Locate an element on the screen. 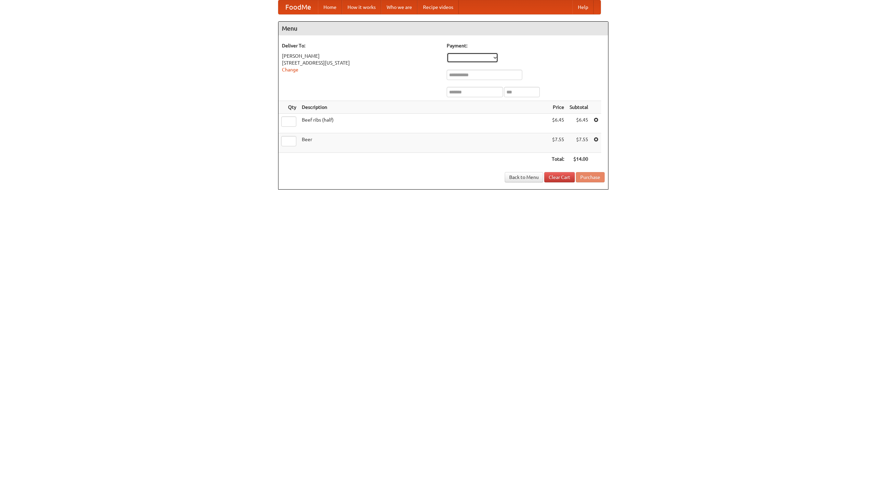 This screenshot has width=879, height=486. th: Price is located at coordinates (558, 107).